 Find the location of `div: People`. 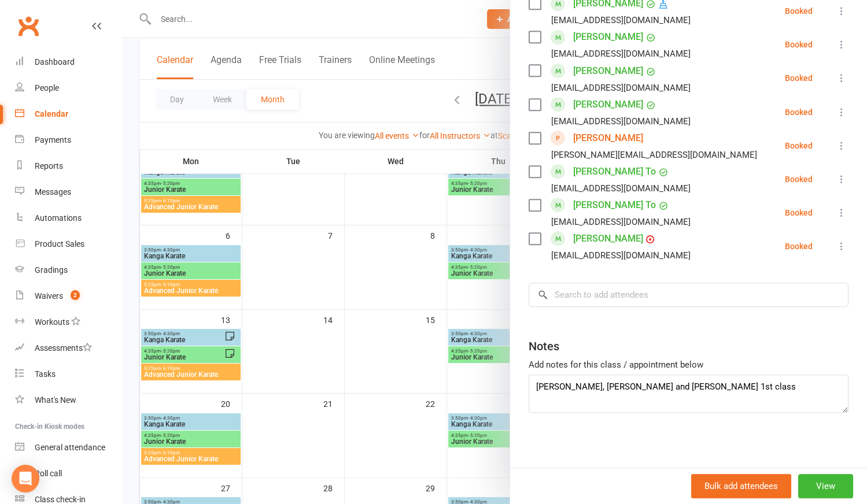

div: People is located at coordinates (47, 88).